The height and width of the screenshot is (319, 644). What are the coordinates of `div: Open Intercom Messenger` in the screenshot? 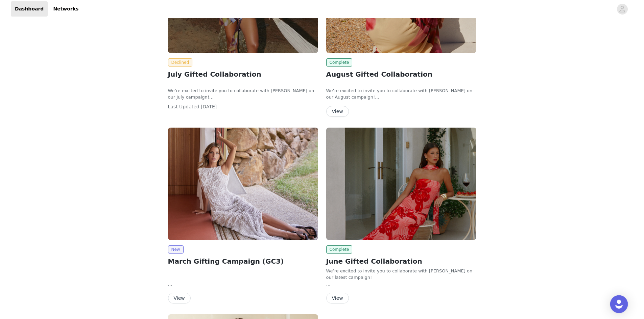 It's located at (619, 304).